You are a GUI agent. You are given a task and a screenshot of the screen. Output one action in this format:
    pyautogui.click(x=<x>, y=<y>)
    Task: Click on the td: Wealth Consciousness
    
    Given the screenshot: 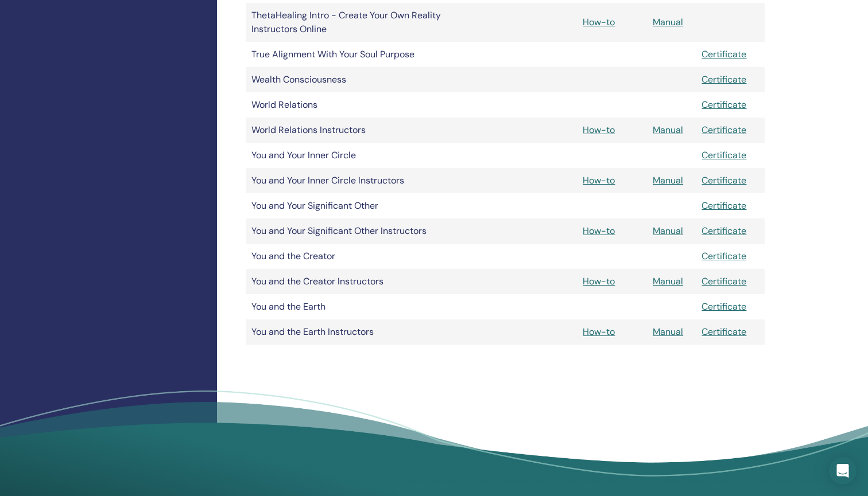 What is the action you would take?
    pyautogui.click(x=349, y=80)
    